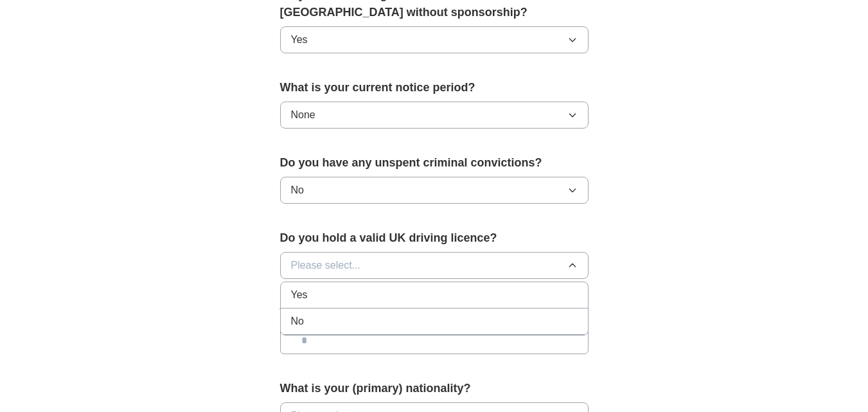  What do you see at coordinates (434, 265) in the screenshot?
I see `button: Please select...` at bounding box center [434, 265].